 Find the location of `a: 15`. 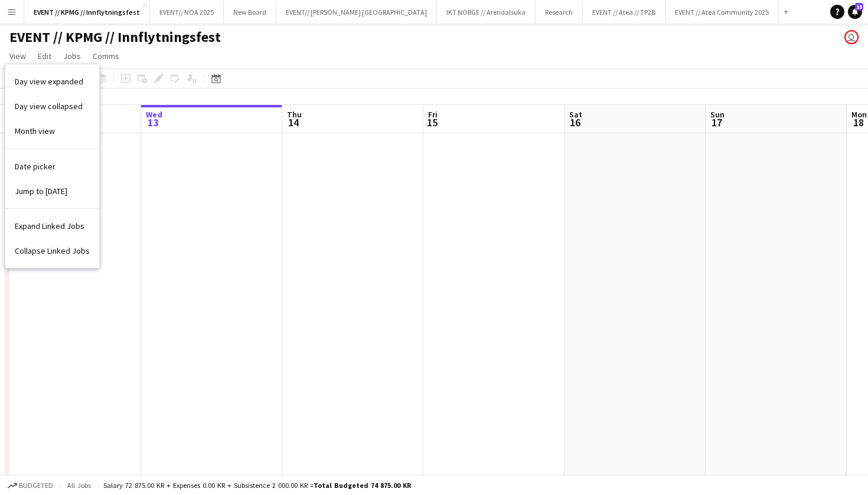

a: 15 is located at coordinates (855, 12).